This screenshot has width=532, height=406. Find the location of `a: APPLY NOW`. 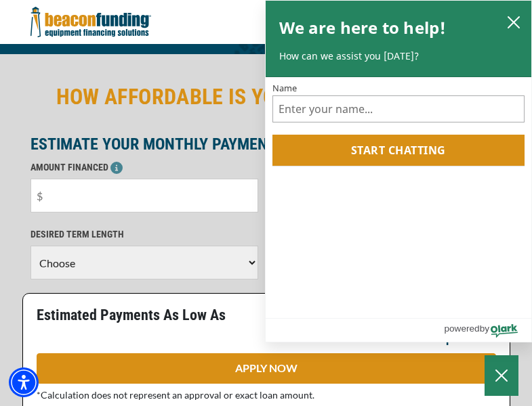

a: APPLY NOW is located at coordinates (266, 368).